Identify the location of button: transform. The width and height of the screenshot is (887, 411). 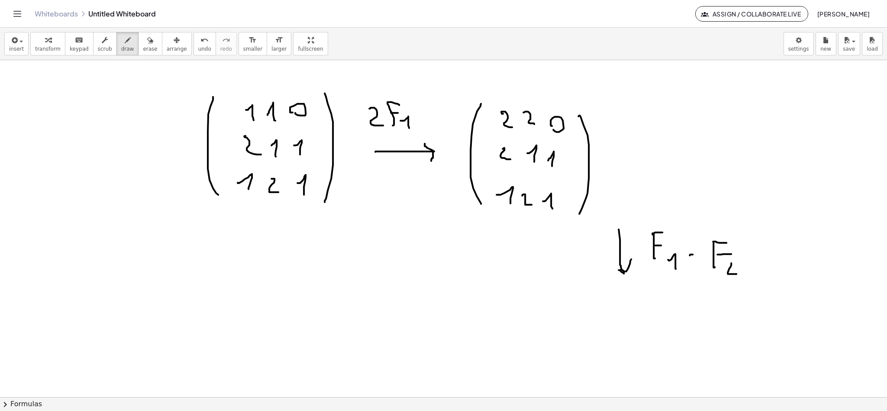
(48, 44).